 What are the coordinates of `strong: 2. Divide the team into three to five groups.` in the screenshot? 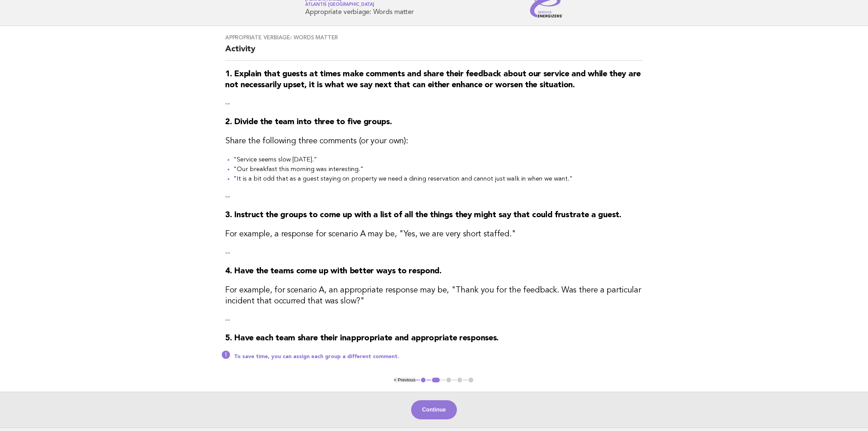 It's located at (309, 122).